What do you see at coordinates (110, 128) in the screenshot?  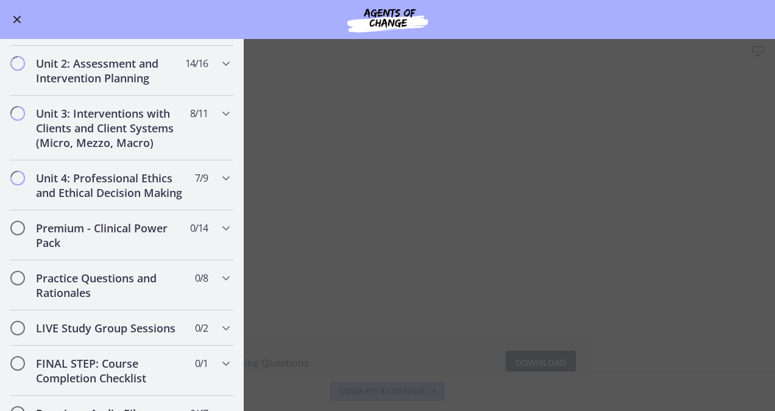 I see `h2: Unit 3: Interventions with Clients and Client Systems (Micro, Mezzo, Macro)` at bounding box center [110, 128].